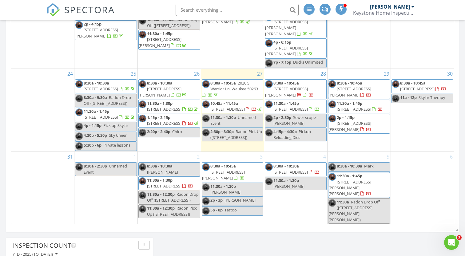 This screenshot has height=256, width=465. What do you see at coordinates (117, 145) in the screenshot?
I see `span: Private lessons` at bounding box center [117, 145].